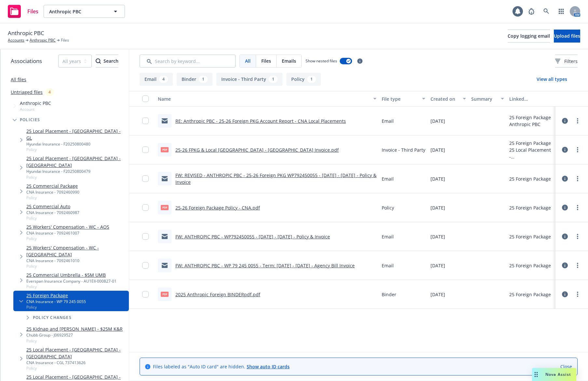 The image size is (588, 381). I want to click on div: Chubb Group - J06929527, so click(75, 335).